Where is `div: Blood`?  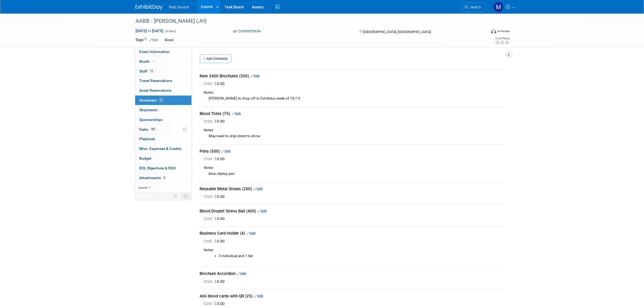
div: Blood is located at coordinates (169, 40).